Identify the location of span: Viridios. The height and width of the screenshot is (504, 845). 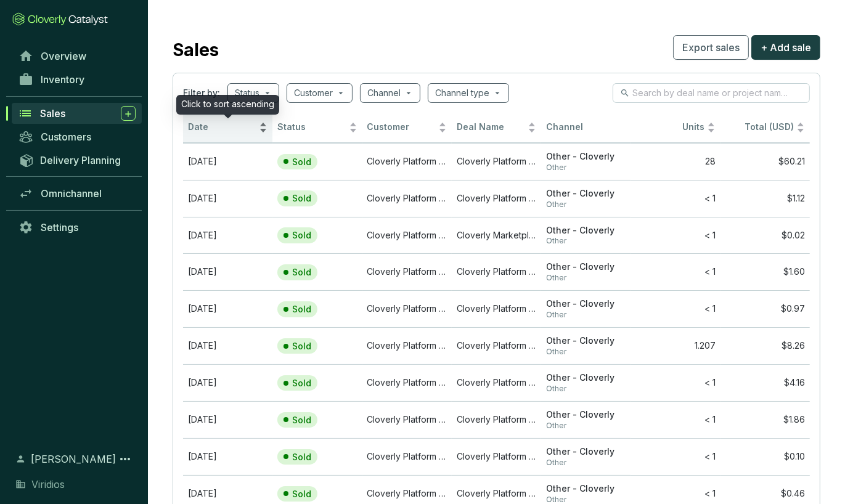
(48, 484).